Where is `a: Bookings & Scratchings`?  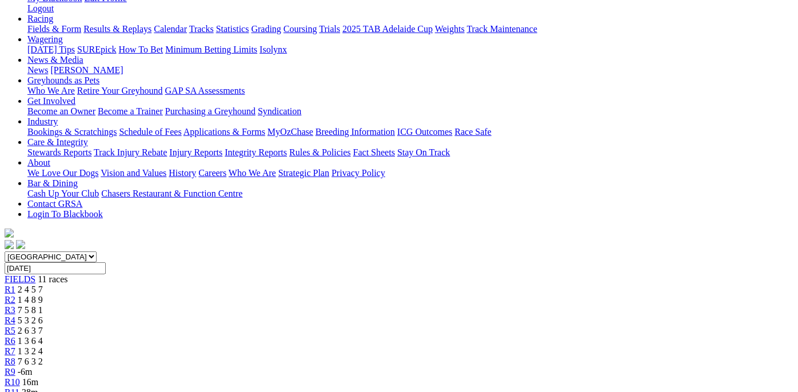
a: Bookings & Scratchings is located at coordinates (72, 131).